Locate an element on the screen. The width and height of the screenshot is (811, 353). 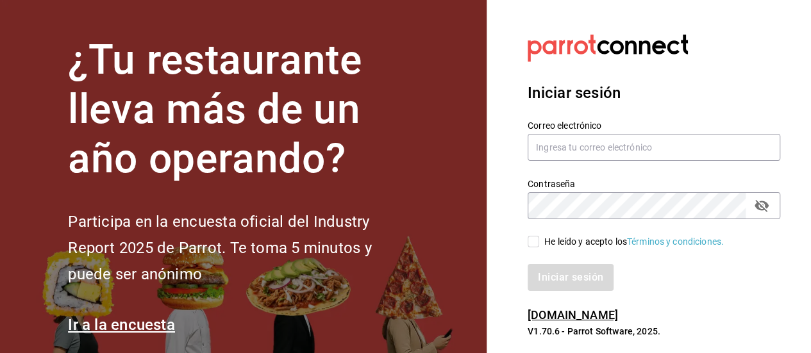
a: Términos y condiciones. is located at coordinates (675, 242).